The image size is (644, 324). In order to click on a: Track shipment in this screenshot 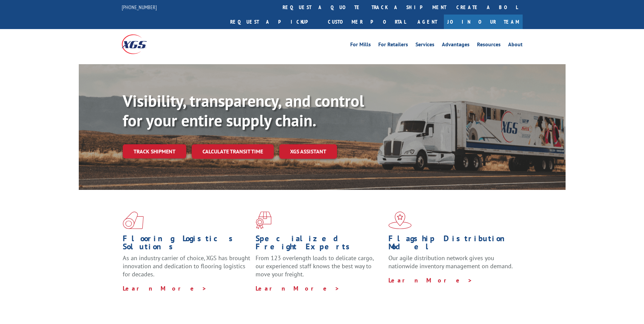, I will do `click(154, 152)`.